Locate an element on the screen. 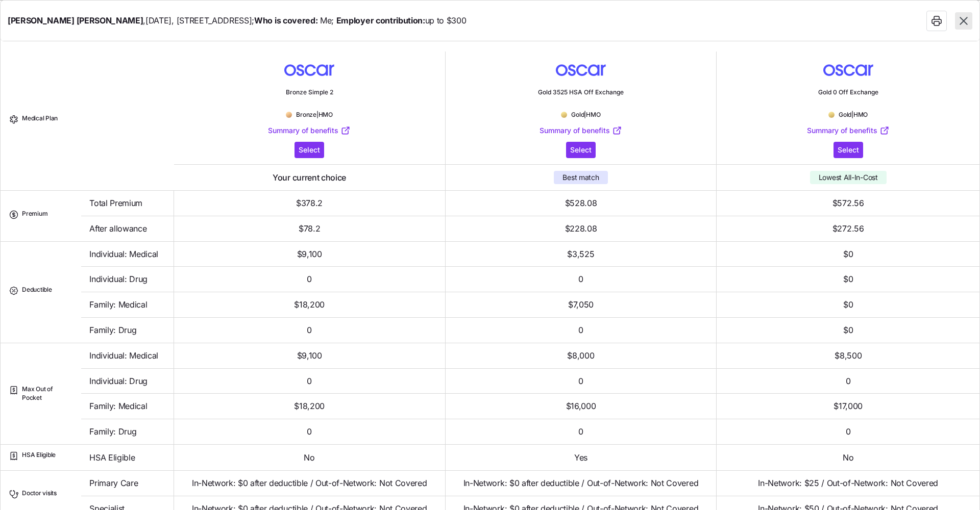  span: $7,050 is located at coordinates (581, 305).